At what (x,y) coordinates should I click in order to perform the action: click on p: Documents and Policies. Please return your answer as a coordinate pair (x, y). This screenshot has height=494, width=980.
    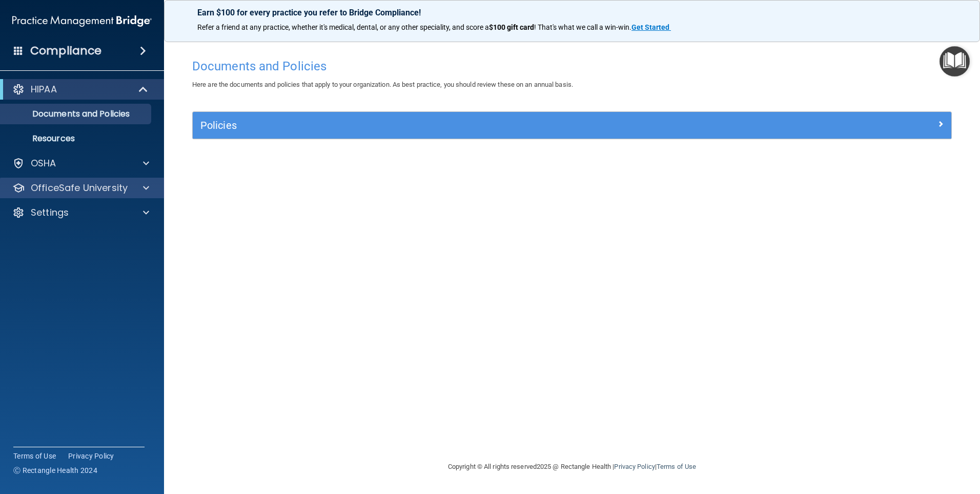
    Looking at the image, I should click on (76, 114).